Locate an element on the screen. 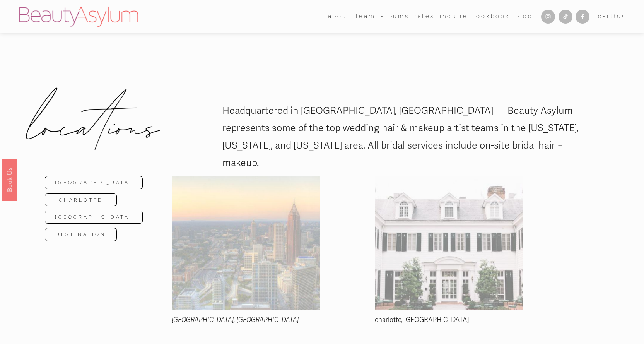 Image resolution: width=644 pixels, height=344 pixels. a: Blog is located at coordinates (524, 16).